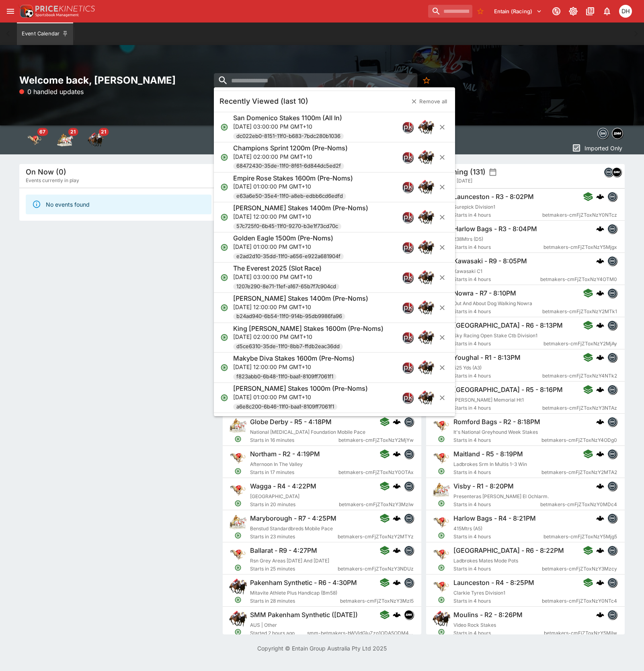 This screenshot has width=644, height=671. I want to click on span: betmakers-cmFjZToxNzY3MzI5, so click(377, 601).